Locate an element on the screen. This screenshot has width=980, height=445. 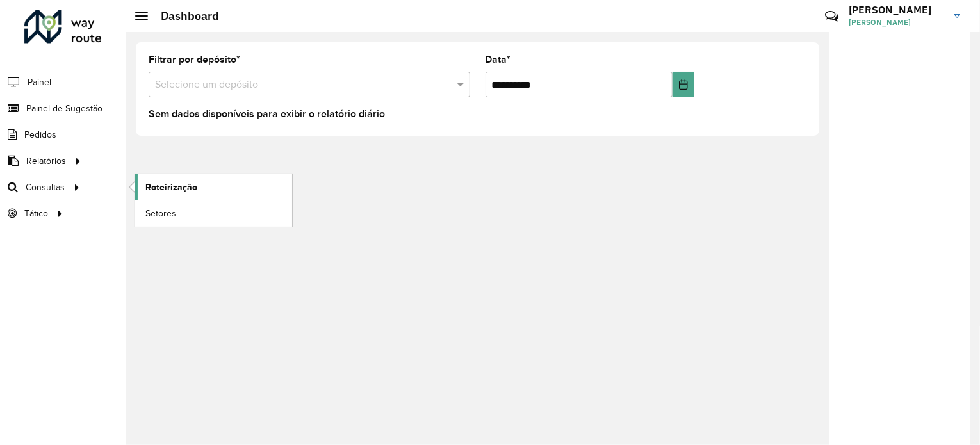
span: Painel de Sugestão is located at coordinates (64, 108).